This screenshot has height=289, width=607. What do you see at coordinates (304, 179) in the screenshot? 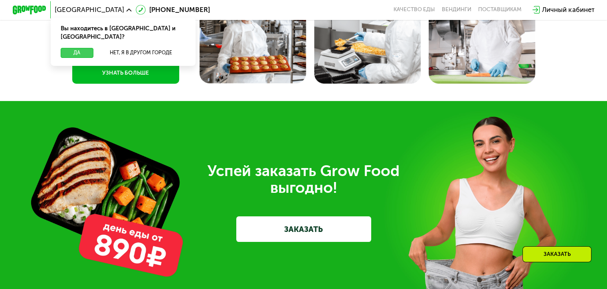
I see `div: Успей заказать Grow Food выгодно!` at bounding box center [304, 179].